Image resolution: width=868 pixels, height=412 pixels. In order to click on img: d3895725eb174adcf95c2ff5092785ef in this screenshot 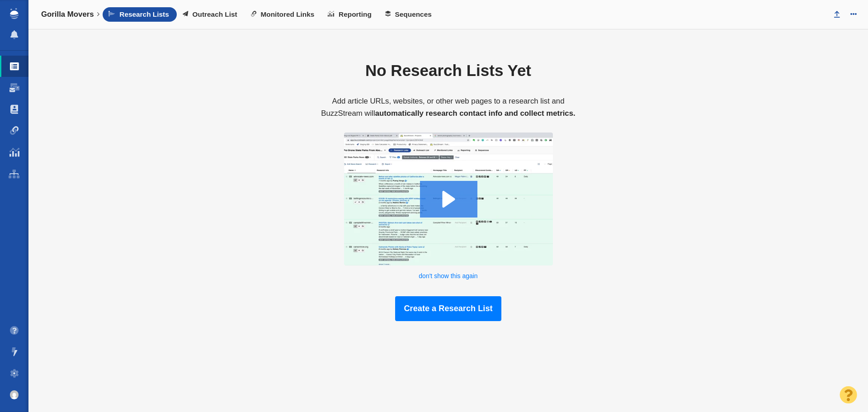, I will do `click(15, 394)`.